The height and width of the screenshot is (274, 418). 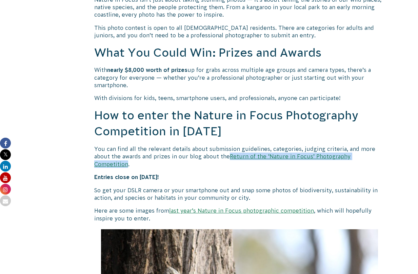 What do you see at coordinates (240, 156) in the screenshot?
I see `p: You can find all the relevant details about submission guidelines, categories, judging criteria, ...` at bounding box center [240, 156].